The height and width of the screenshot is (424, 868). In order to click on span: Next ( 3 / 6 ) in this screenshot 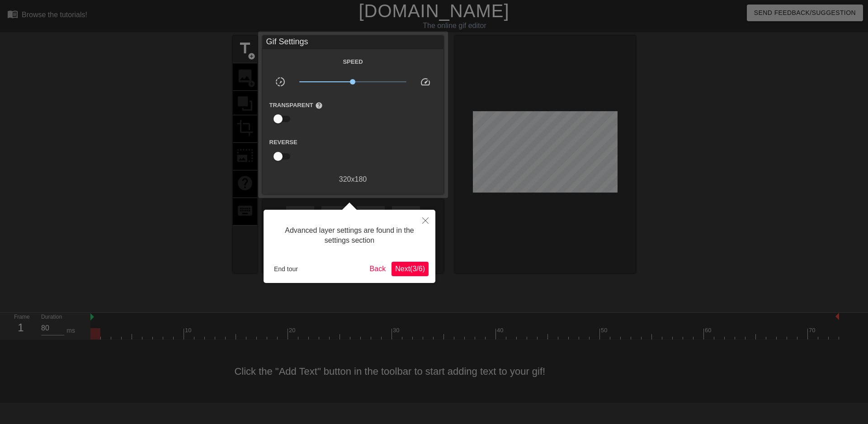, I will do `click(410, 269)`.